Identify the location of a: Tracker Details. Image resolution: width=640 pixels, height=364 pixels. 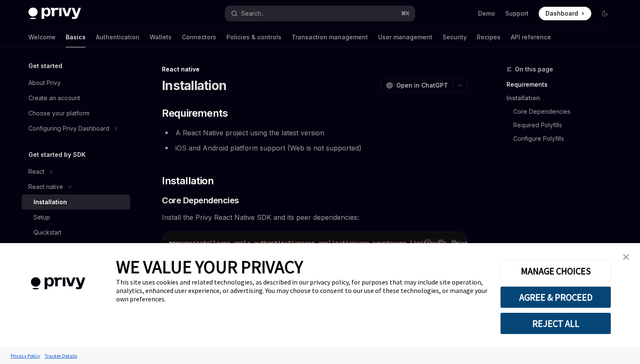
(61, 356).